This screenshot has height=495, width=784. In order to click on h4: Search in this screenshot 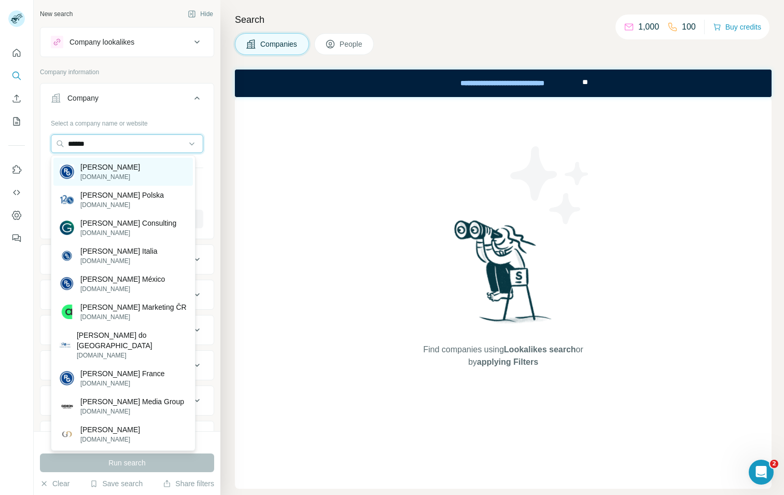, I will do `click(503, 20)`.